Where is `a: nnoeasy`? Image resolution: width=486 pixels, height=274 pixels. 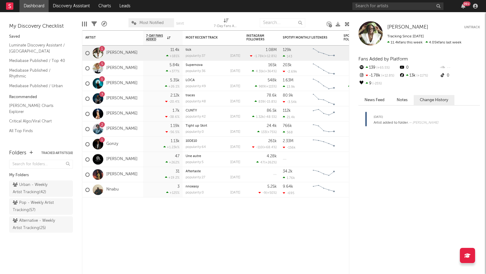
a: nnoeasy is located at coordinates (192, 186).